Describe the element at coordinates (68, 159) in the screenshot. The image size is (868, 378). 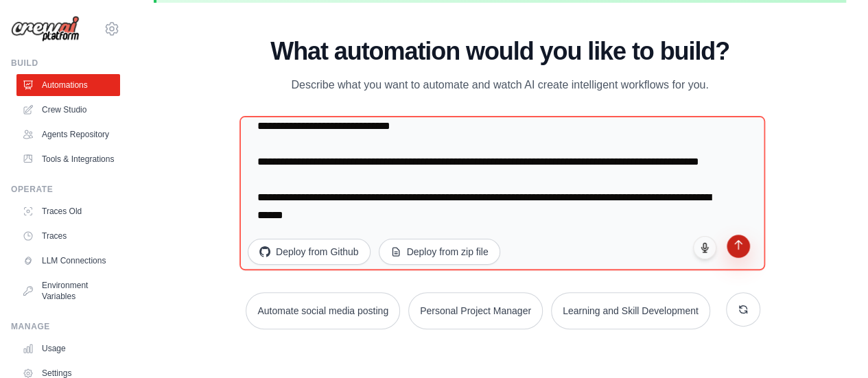
I see `a: Tools & Integrations` at that location.